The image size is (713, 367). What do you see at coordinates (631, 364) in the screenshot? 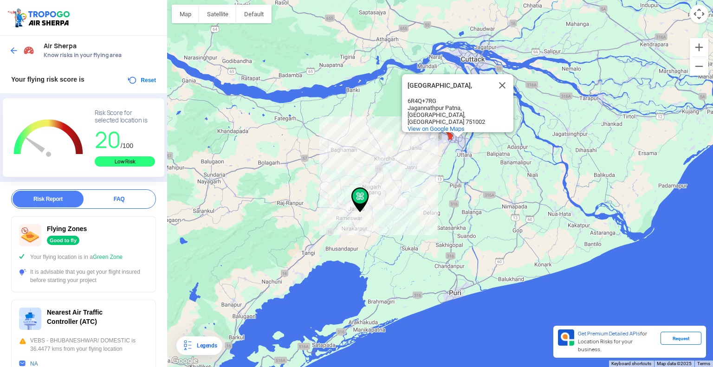
I see `button: Keyboard shortcuts` at bounding box center [631, 364].